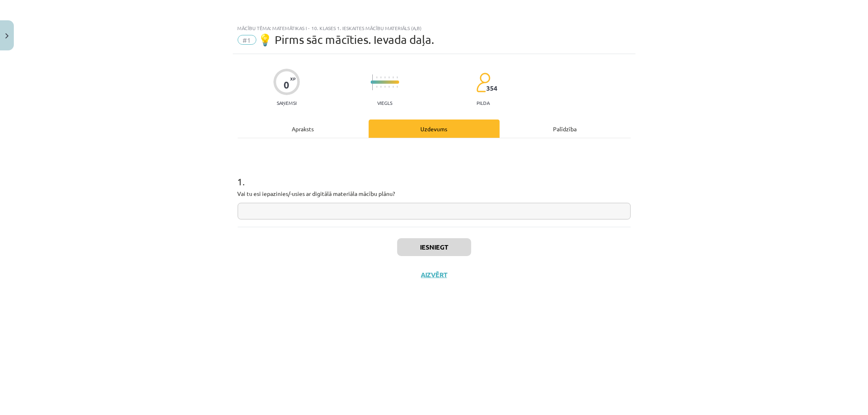 This screenshot has height=415, width=868. What do you see at coordinates (434, 28) in the screenshot?
I see `div: Mācību tēma: Matemātikas i - 10. klases 1. ieskaites mācību materiāls (a,b)` at bounding box center [434, 28].